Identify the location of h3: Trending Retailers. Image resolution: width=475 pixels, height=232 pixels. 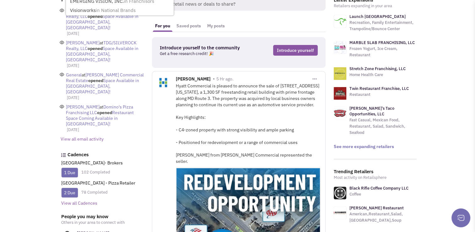
(375, 171).